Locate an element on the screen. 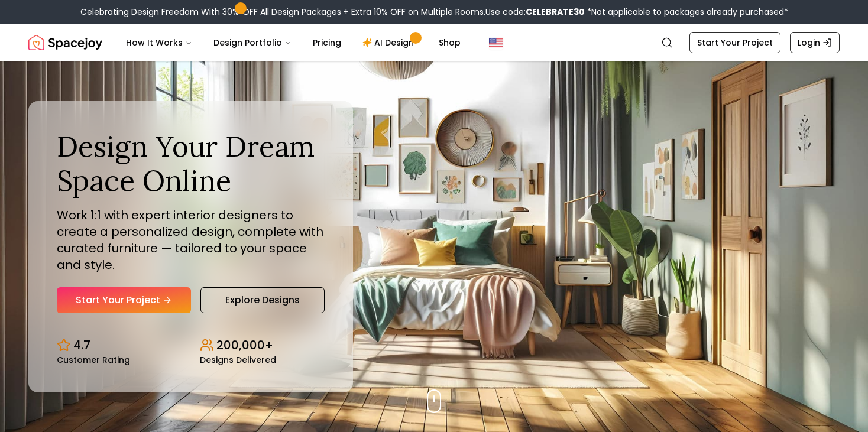  p: Work 1:1 with expert interior designers to create a personalized design, complete with curated fu... is located at coordinates (190, 240).